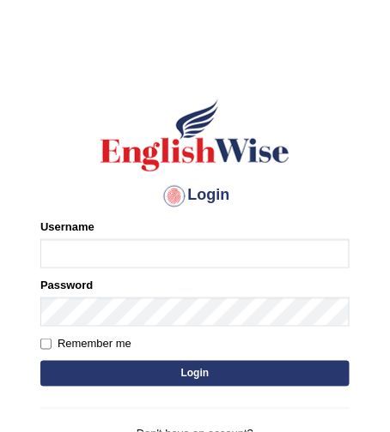 The width and height of the screenshot is (390, 432). What do you see at coordinates (45, 344) in the screenshot?
I see `input: Remember me` at bounding box center [45, 344].